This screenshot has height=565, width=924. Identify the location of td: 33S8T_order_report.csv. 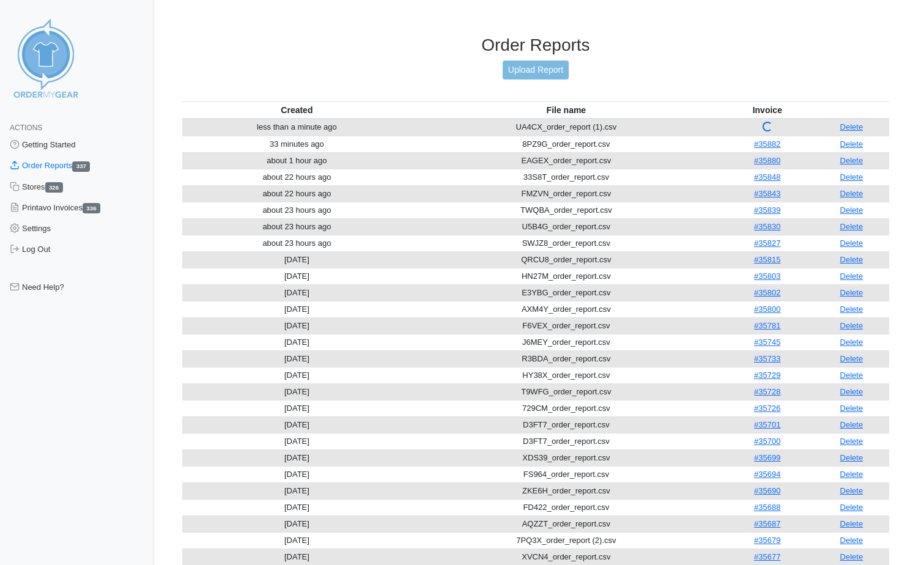
(566, 177).